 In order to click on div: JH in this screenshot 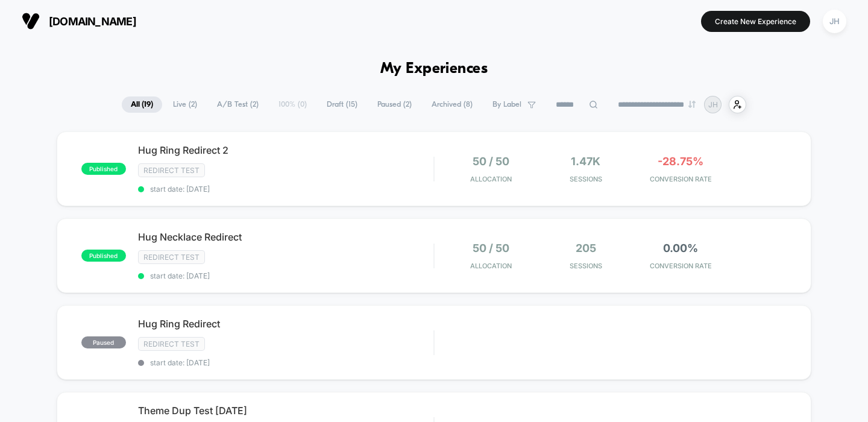, I will do `click(834, 21)`.